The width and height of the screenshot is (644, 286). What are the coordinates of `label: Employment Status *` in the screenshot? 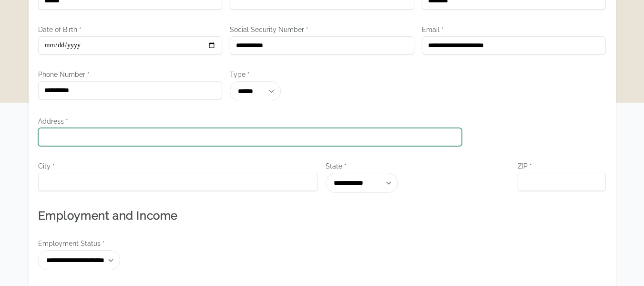 It's located at (145, 244).